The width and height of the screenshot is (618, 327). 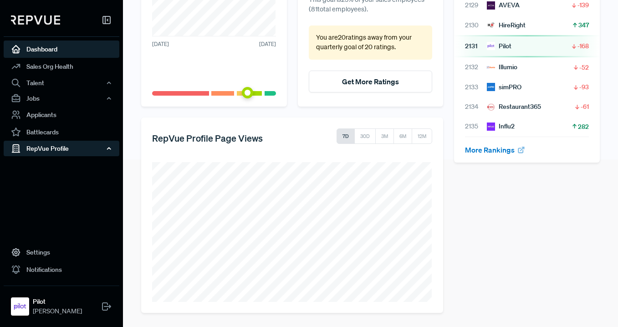 What do you see at coordinates (491, 5) in the screenshot?
I see `img: AVEVA` at bounding box center [491, 5].